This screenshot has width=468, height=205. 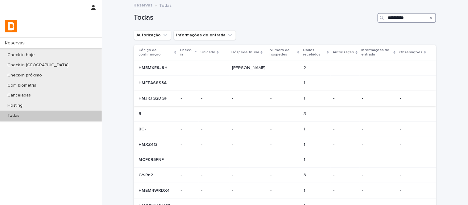 I want to click on p: HMFEAS8S3A, so click(x=153, y=82).